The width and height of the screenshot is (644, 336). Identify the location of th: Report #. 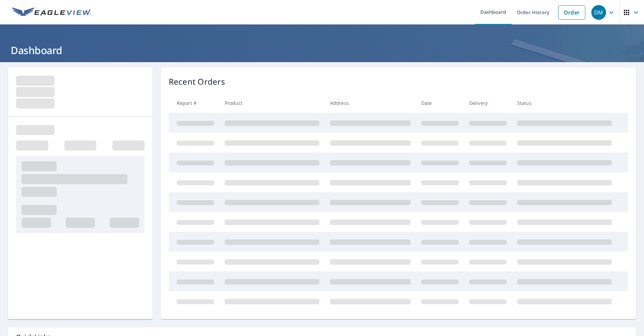
(194, 103).